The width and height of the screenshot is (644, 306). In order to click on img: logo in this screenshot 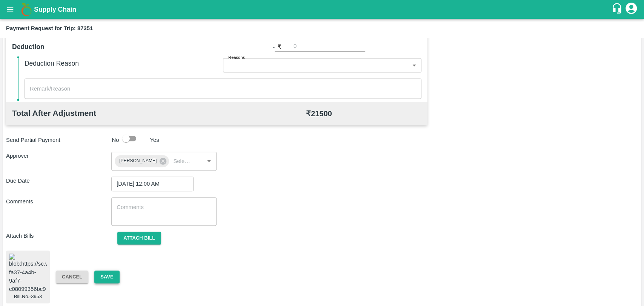, I will do `click(27, 9)`.